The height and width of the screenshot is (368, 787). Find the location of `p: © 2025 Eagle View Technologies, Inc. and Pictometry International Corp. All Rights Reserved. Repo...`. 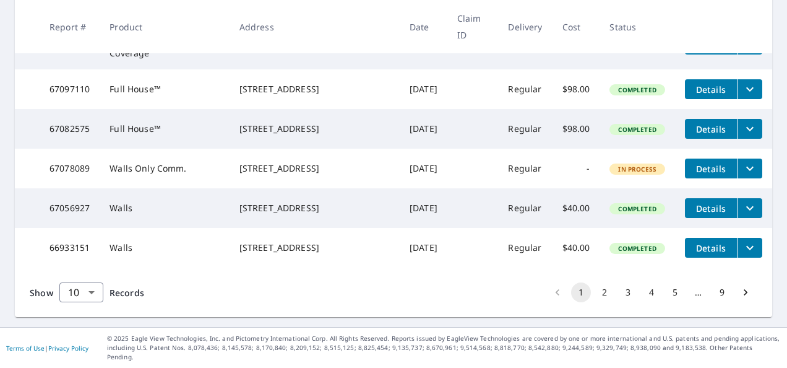

p: © 2025 Eagle View Technologies, Inc. and Pictometry International Corp. All Rights Reserved. Repo... is located at coordinates (444, 347).